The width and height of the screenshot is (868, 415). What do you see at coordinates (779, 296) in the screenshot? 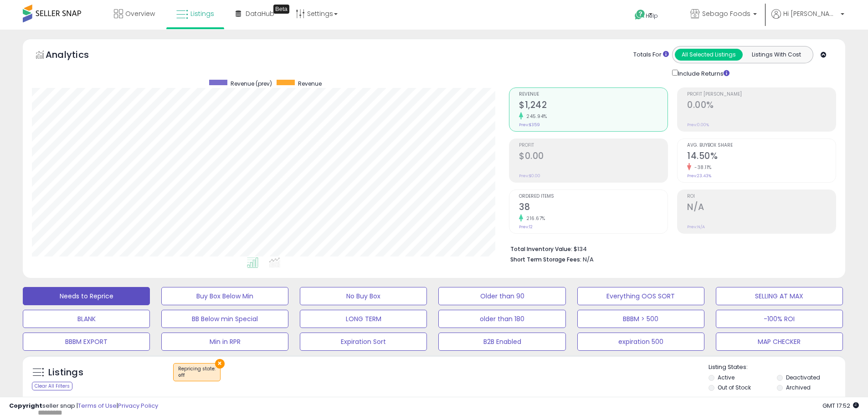
I see `button: SELLING AT MAX` at bounding box center [779, 296].